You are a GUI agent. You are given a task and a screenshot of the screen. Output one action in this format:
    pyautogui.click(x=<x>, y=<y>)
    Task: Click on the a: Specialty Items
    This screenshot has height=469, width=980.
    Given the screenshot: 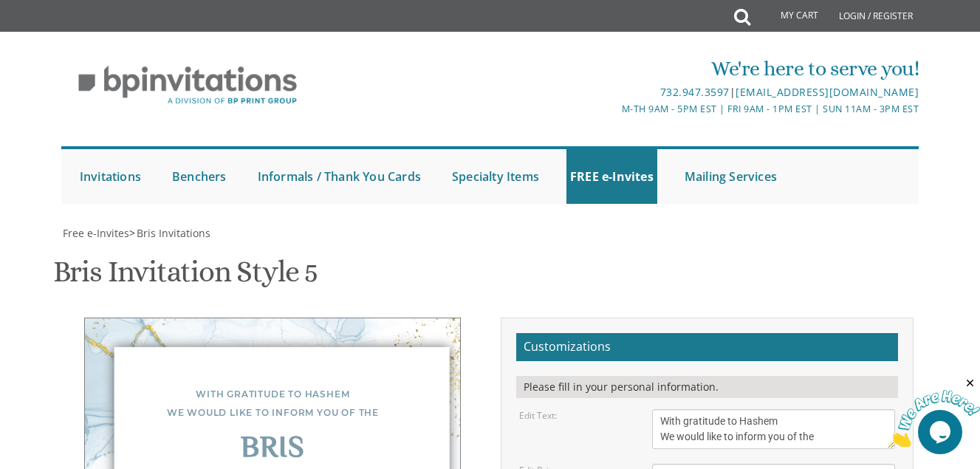 What is the action you would take?
    pyautogui.click(x=495, y=176)
    